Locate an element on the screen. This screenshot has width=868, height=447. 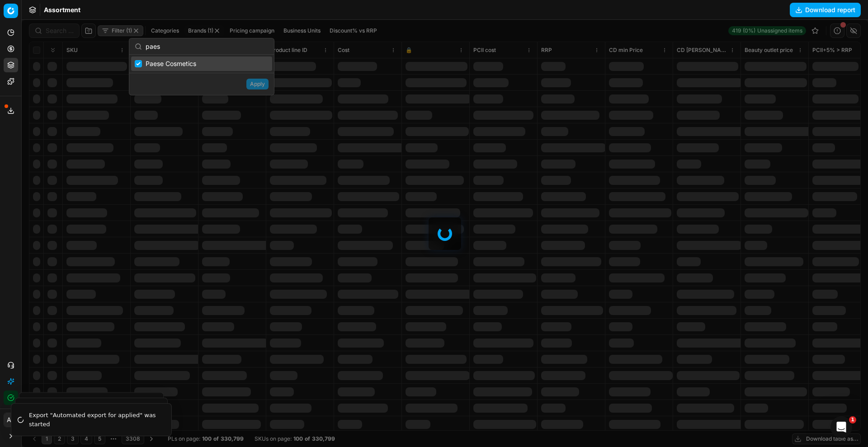
span: 1 is located at coordinates (853, 420).